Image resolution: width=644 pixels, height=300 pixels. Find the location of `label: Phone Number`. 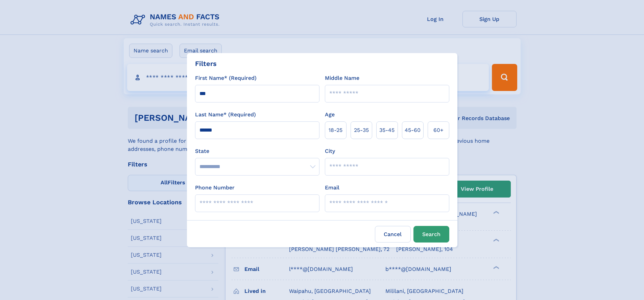

label: Phone Number is located at coordinates (215, 188).